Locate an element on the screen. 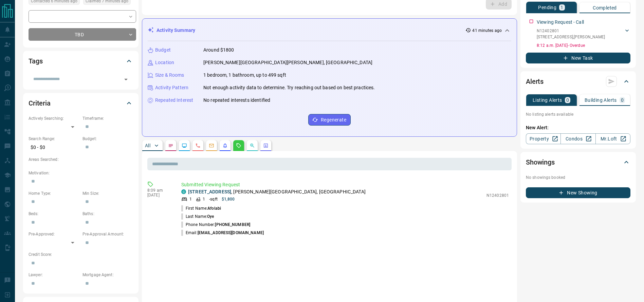 The height and width of the screenshot is (302, 644). p: Repeated Interest is located at coordinates (174, 100).